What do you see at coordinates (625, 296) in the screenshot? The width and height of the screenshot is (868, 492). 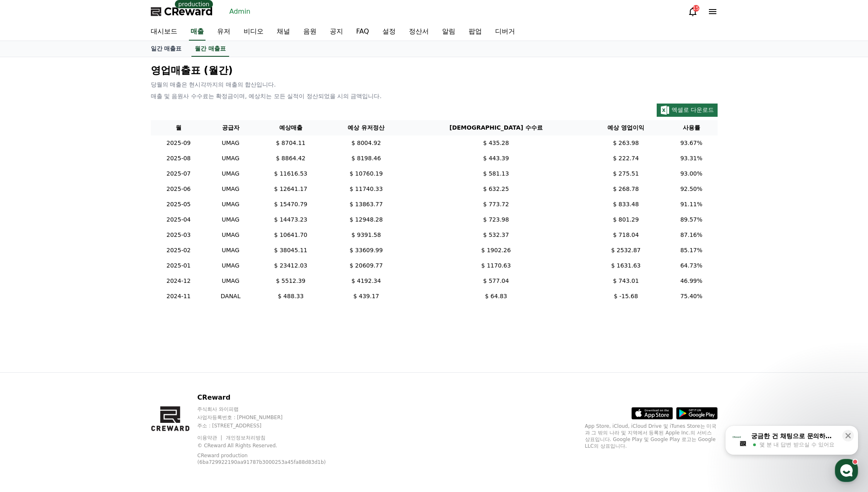 I see `td: $ -15.68` at bounding box center [625, 296].